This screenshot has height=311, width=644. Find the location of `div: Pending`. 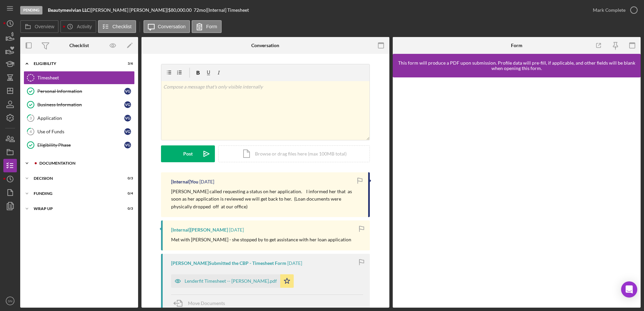

div: Pending is located at coordinates (31, 10).